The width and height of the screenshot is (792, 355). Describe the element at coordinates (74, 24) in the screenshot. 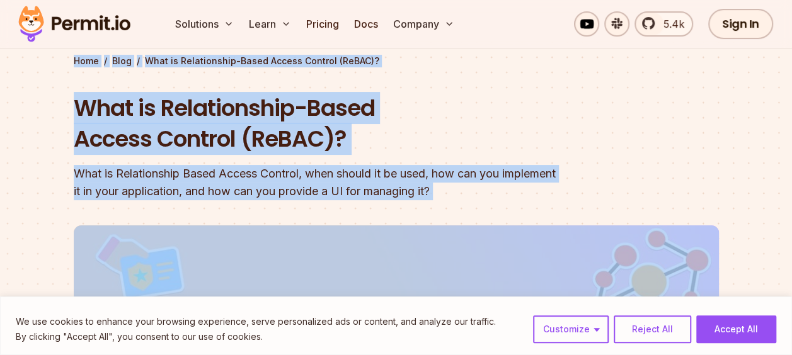

I see `img: Permit logo` at that location.